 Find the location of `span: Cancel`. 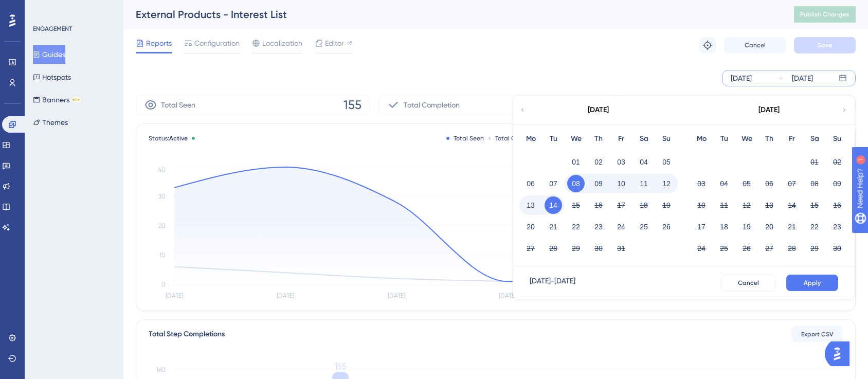

span: Cancel is located at coordinates (754, 45).